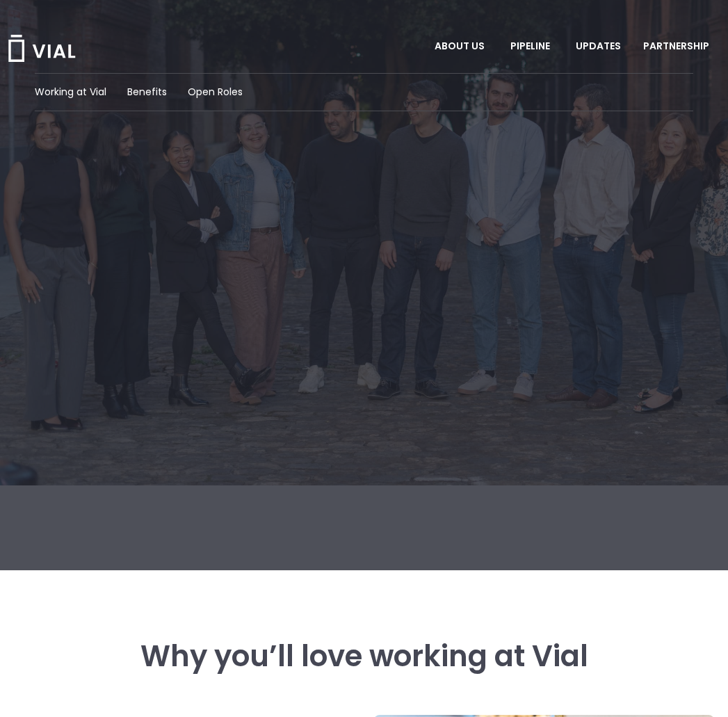 The width and height of the screenshot is (728, 717). Describe the element at coordinates (364, 657) in the screenshot. I see `h3: Why you’ll love working at Vial` at that location.